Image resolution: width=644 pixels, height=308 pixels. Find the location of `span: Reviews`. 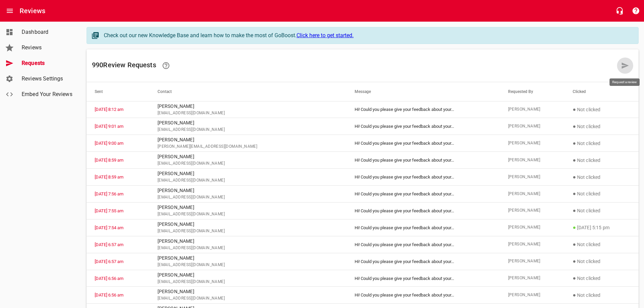

span: Reviews is located at coordinates (48, 47).